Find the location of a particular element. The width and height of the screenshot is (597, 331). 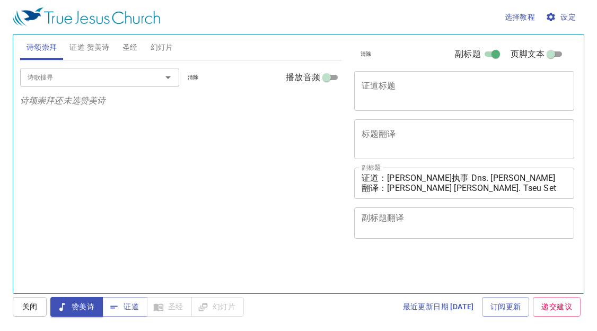

img: True Jesus Church is located at coordinates (86, 17).